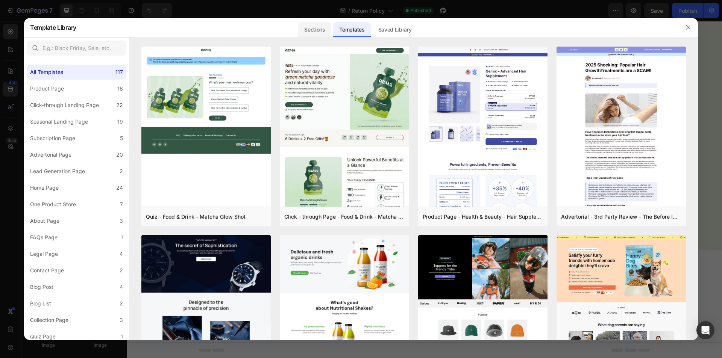 The image size is (722, 358). What do you see at coordinates (483, 217) in the screenshot?
I see `div: Product Page - Health & Beauty - Hair Supplement` at bounding box center [483, 217].